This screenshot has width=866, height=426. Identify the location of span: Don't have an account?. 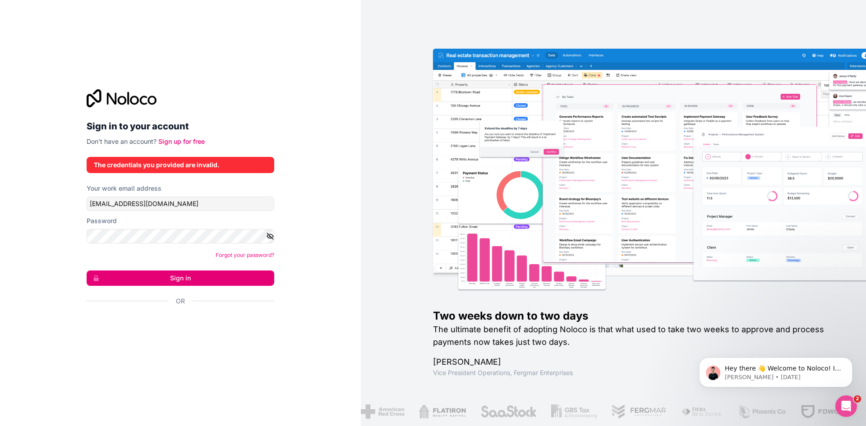
(121, 141).